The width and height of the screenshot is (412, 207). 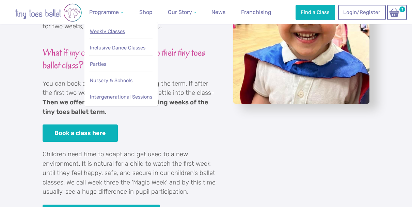 I want to click on span: Our Story, so click(x=180, y=12).